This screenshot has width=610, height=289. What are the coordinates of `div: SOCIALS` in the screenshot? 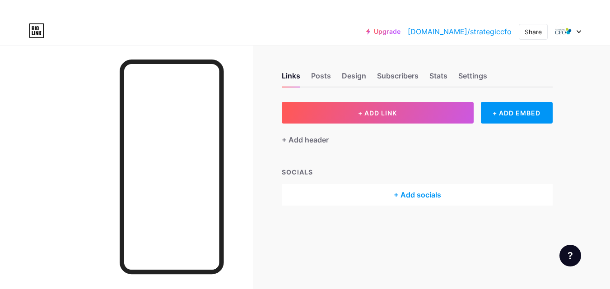 It's located at (417, 172).